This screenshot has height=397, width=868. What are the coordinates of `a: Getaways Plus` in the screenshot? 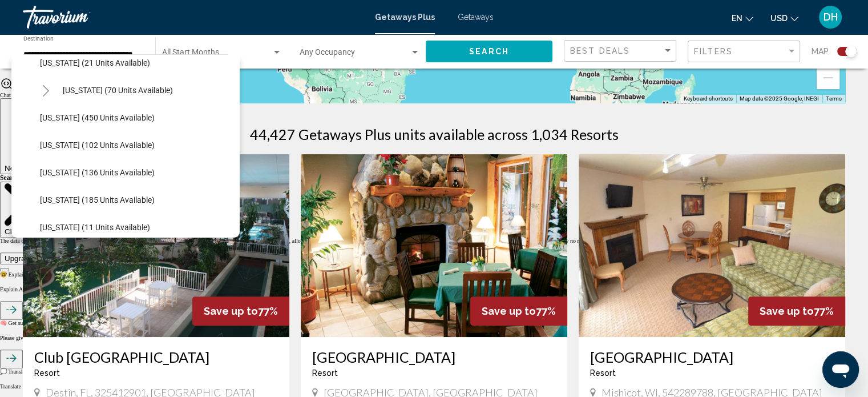 It's located at (405, 17).